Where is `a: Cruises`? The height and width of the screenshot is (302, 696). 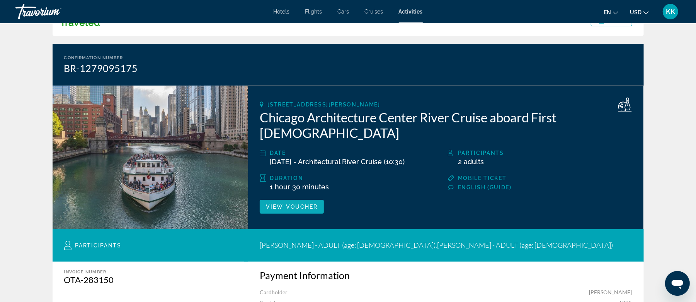
a: Cruises is located at coordinates (374, 12).